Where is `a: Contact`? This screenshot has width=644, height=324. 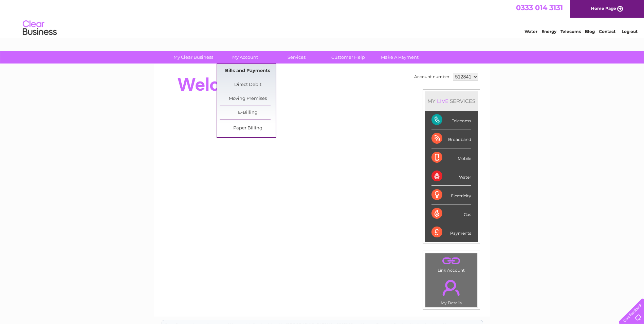 a: Contact is located at coordinates (608, 32).